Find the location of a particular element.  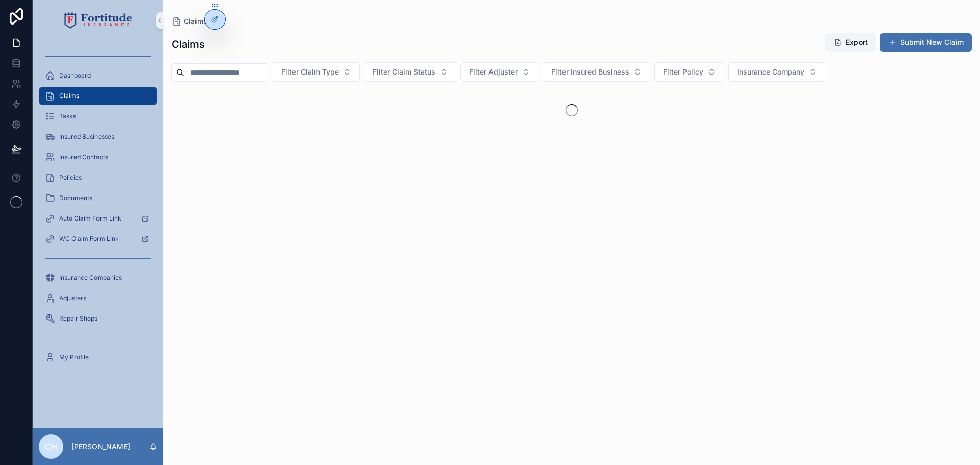

button: Submit New Claim is located at coordinates (926, 42).